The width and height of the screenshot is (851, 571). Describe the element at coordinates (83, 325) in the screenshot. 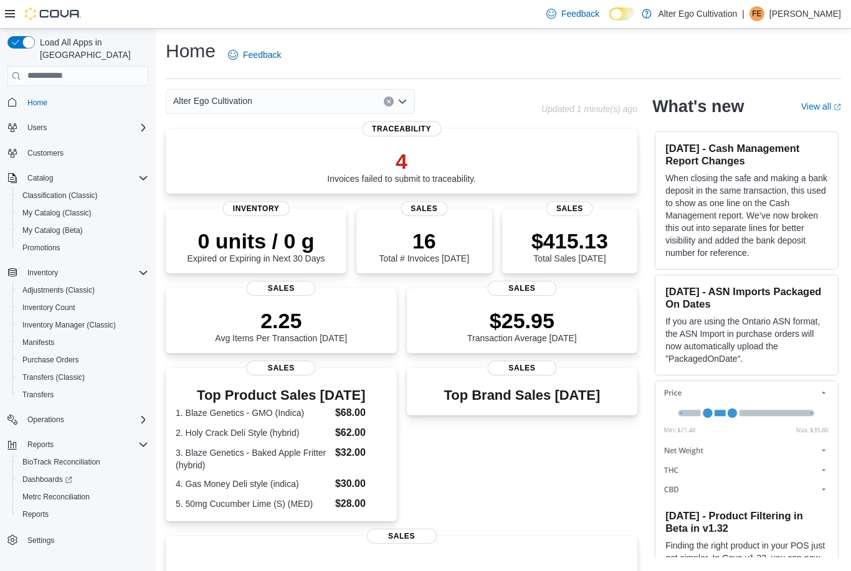

I see `span: Inventory Manager (Classic)` at that location.